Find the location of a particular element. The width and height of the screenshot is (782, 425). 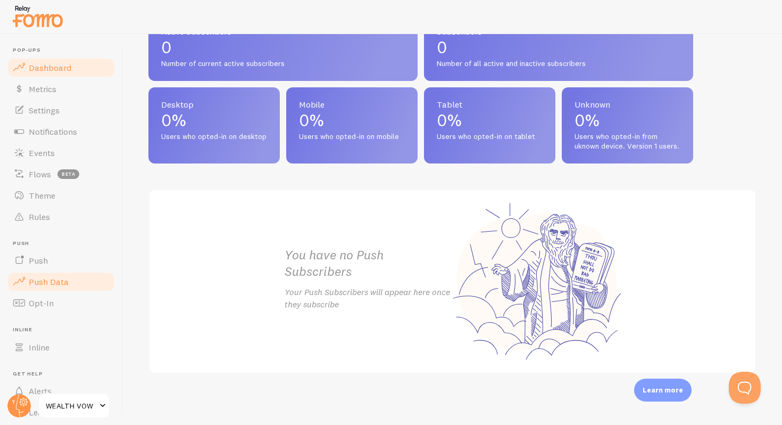

span: Get Help is located at coordinates (64, 374).